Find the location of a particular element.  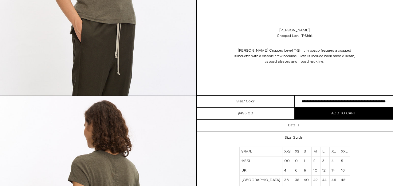

h3: Details is located at coordinates (294, 125).